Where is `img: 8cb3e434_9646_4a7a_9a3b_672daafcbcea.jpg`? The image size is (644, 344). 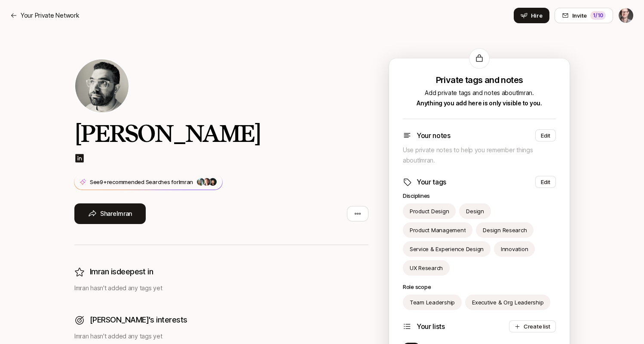 img: 8cb3e434_9646_4a7a_9a3b_672daafcbcea.jpg is located at coordinates (207, 182).